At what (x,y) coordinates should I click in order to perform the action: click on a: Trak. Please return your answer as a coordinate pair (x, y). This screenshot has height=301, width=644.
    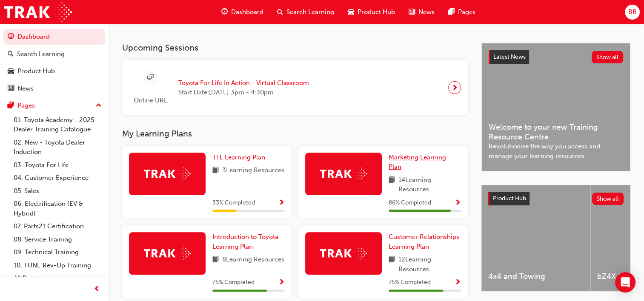
    Looking at the image, I should click on (38, 12).